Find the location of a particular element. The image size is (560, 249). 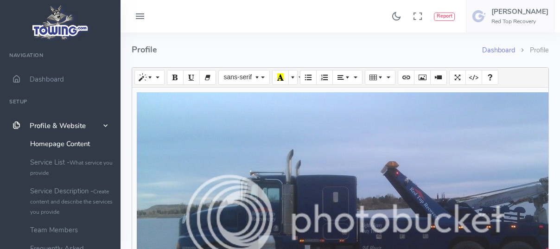

span: Profile & Website is located at coordinates (57, 126).